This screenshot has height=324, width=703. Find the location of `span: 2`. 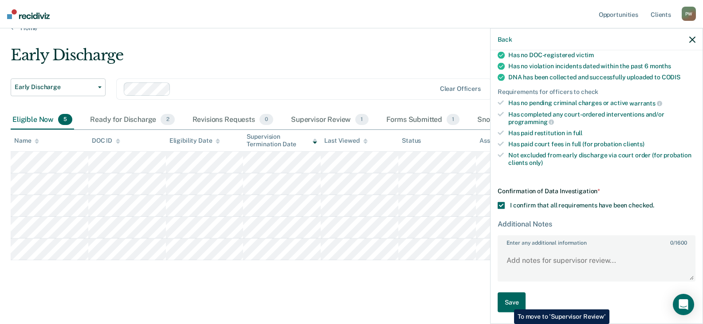

span: 2 is located at coordinates (167, 120).